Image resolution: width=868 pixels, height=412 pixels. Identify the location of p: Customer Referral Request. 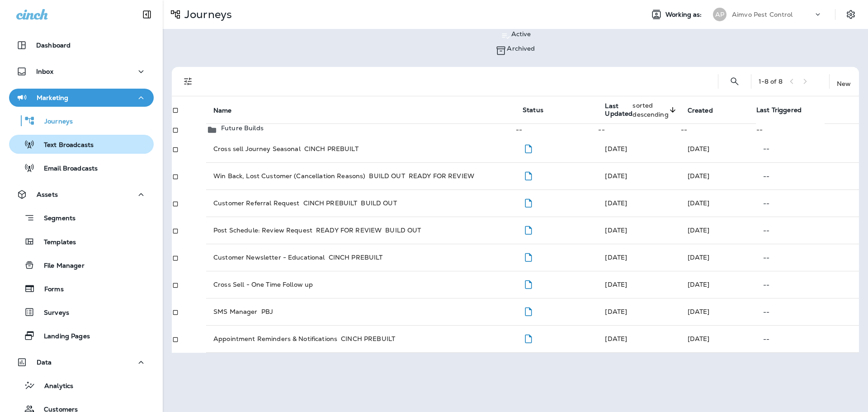
(256, 203).